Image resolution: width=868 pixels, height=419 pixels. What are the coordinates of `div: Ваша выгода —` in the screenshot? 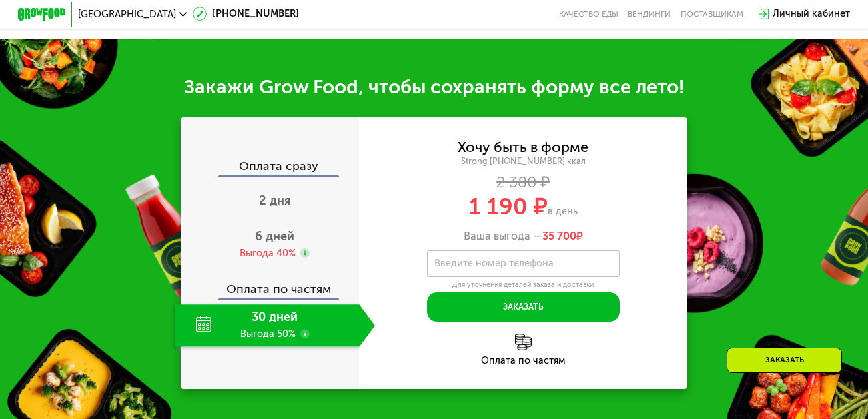 It's located at (523, 236).